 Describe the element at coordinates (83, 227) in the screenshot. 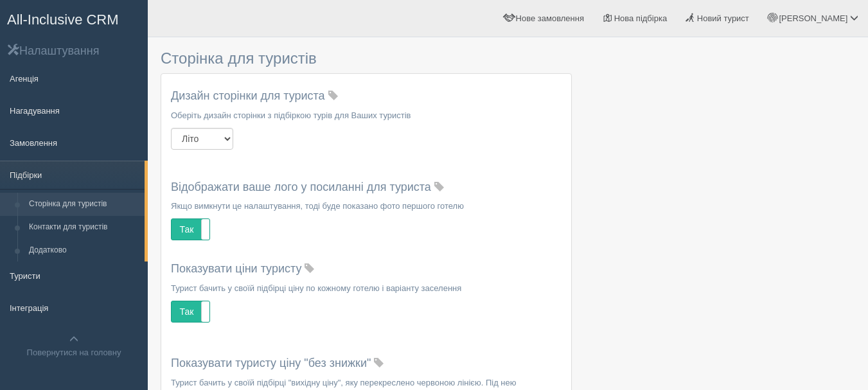

I see `a: Контакти для туристів` at that location.